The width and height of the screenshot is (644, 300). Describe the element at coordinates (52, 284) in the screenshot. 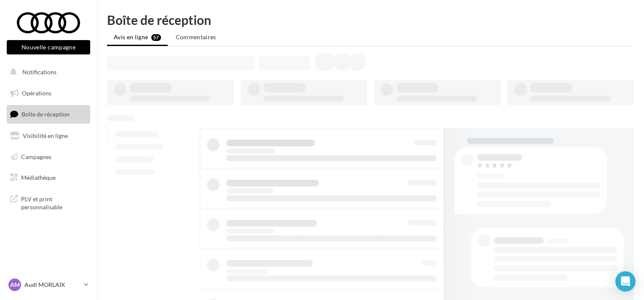

I see `p: Audi MORLAIX` at that location.